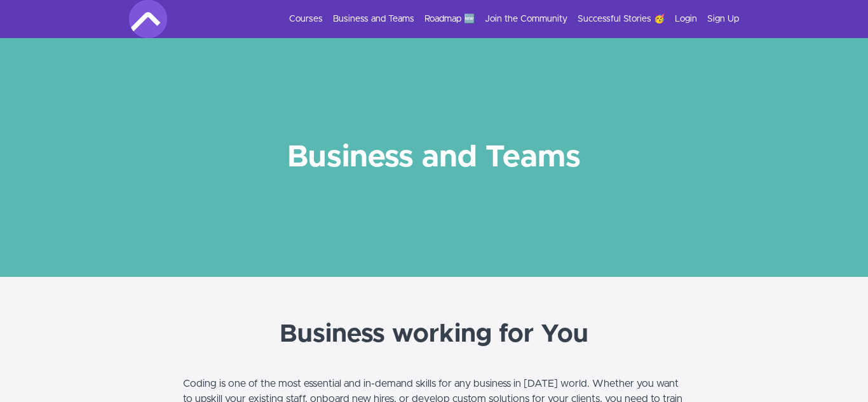 This screenshot has height=402, width=868. I want to click on a: Courses, so click(306, 19).